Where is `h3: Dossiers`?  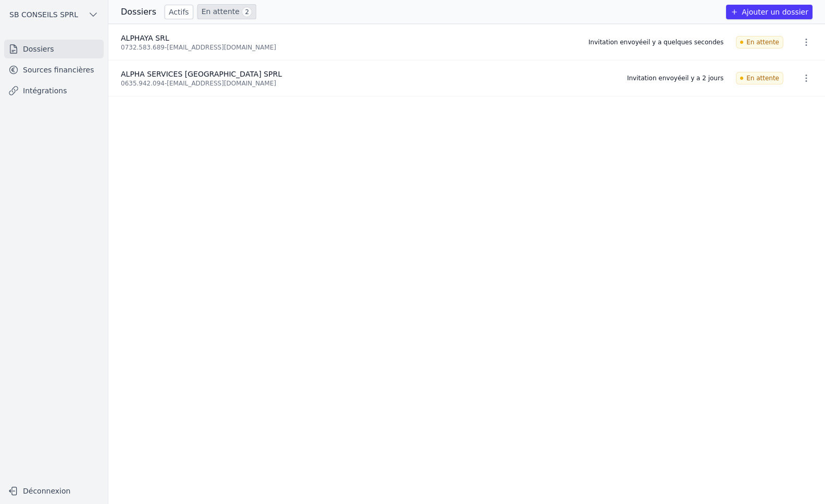 h3: Dossiers is located at coordinates (139, 12).